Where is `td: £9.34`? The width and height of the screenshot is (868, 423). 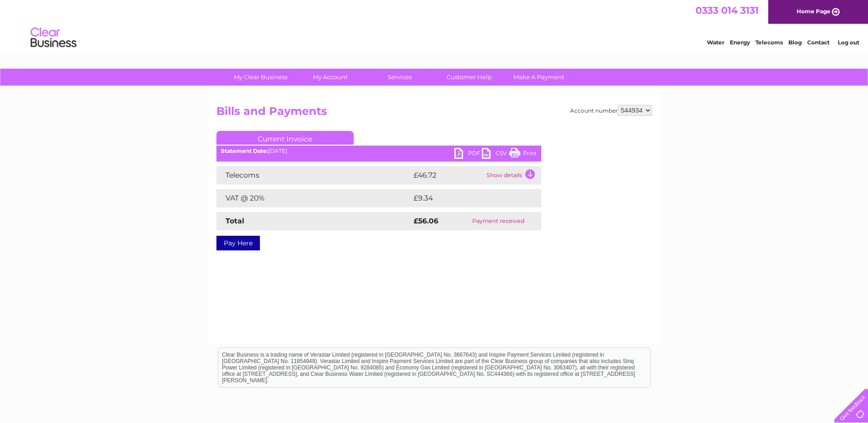 td: £9.34 is located at coordinates (466, 198).